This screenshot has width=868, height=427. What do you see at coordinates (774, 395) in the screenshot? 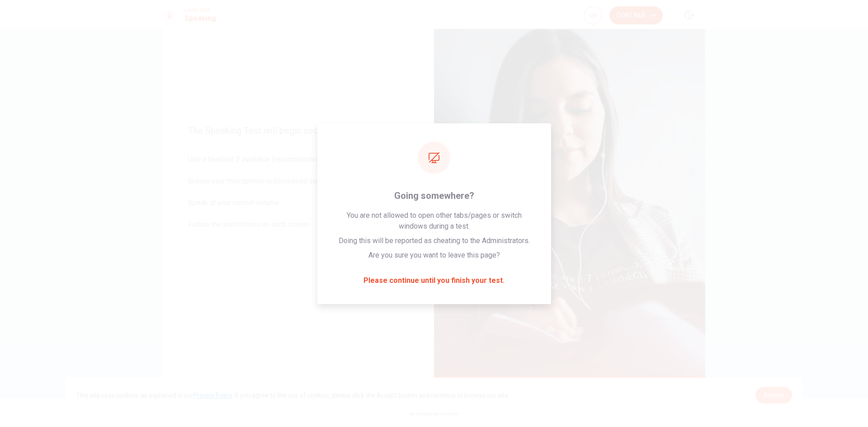
I see `a: dismiss cookie message` at bounding box center [774, 395].